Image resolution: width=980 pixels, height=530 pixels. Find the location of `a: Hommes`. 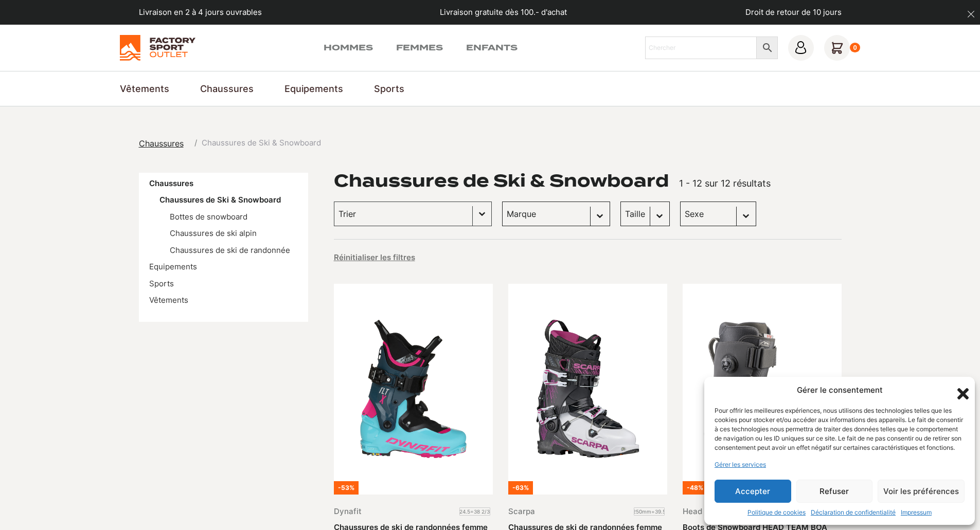

a: Hommes is located at coordinates (348, 48).